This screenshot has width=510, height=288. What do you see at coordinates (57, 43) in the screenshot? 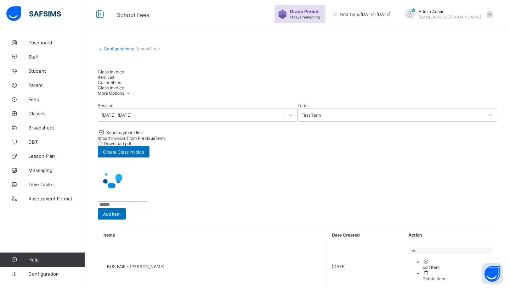
I see `span: Dashboard` at bounding box center [57, 43].